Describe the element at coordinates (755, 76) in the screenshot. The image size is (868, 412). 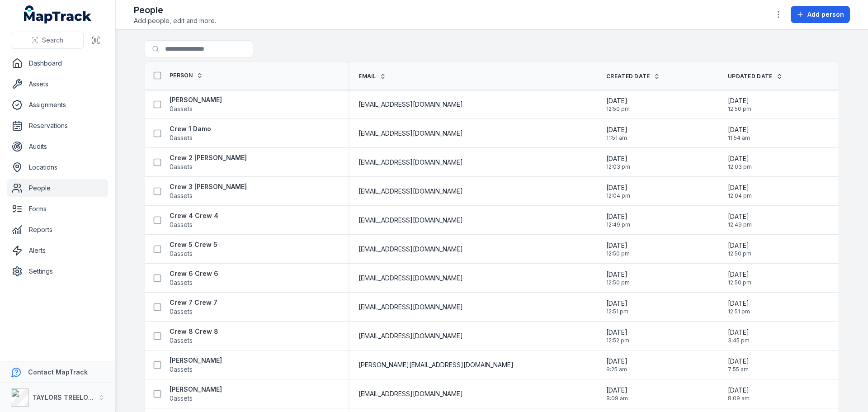
I see `a: Updated Date` at that location.